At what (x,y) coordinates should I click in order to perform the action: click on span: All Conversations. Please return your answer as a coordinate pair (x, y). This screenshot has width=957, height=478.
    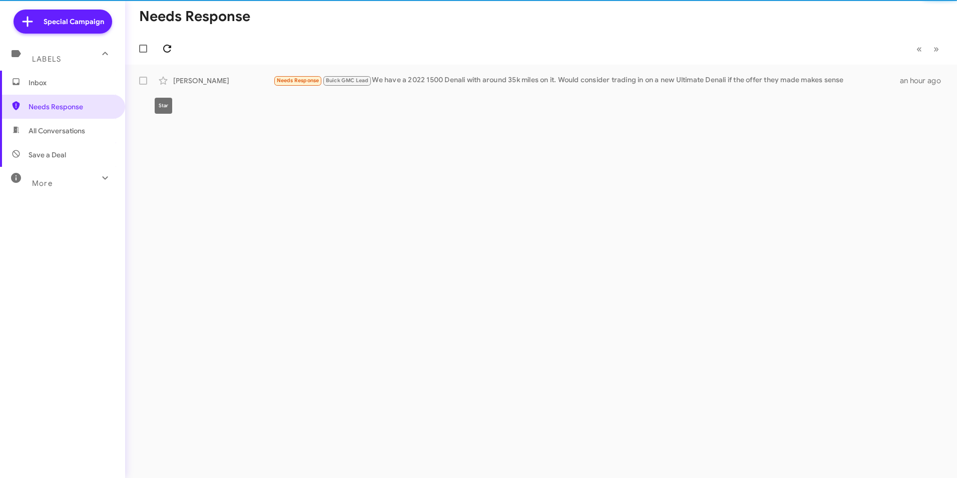
    Looking at the image, I should click on (57, 131).